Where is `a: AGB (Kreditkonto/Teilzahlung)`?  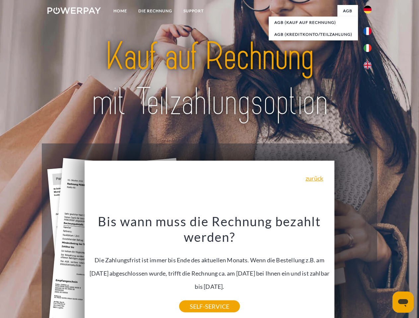
a: AGB (Kreditkonto/Teilzahlung) is located at coordinates (313, 34).